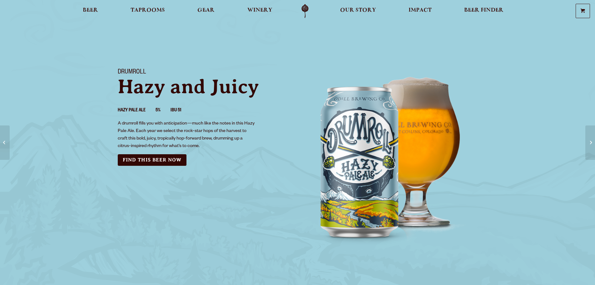  What do you see at coordinates (358, 11) in the screenshot?
I see `a: Our Story` at bounding box center [358, 11].